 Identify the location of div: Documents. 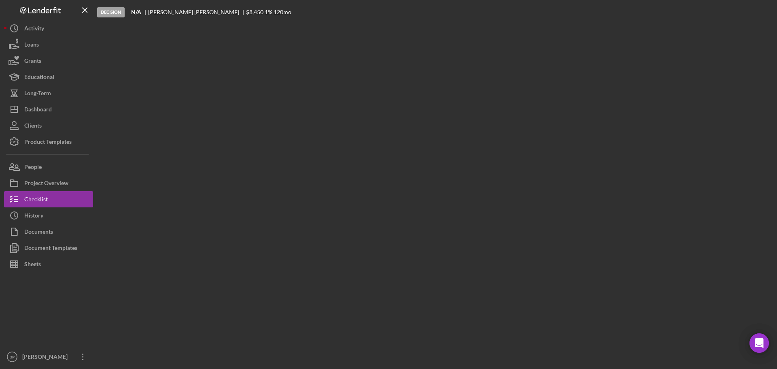
(38, 232).